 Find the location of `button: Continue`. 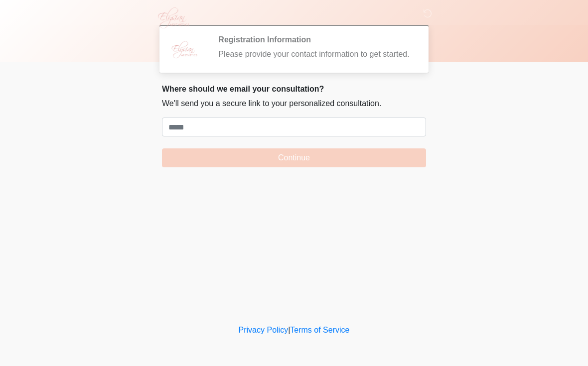

button: Continue is located at coordinates (294, 158).